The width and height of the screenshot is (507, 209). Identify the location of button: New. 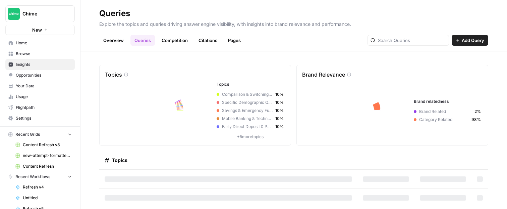
(40, 30).